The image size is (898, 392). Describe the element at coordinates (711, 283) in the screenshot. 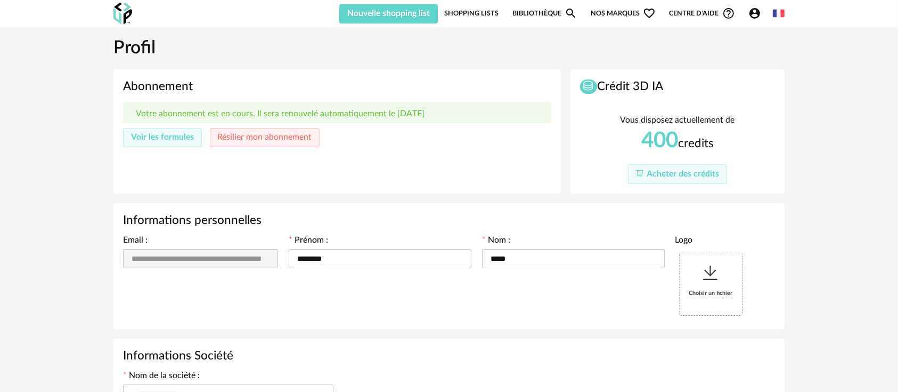

I see `div: Choisir un fichier` at that location.